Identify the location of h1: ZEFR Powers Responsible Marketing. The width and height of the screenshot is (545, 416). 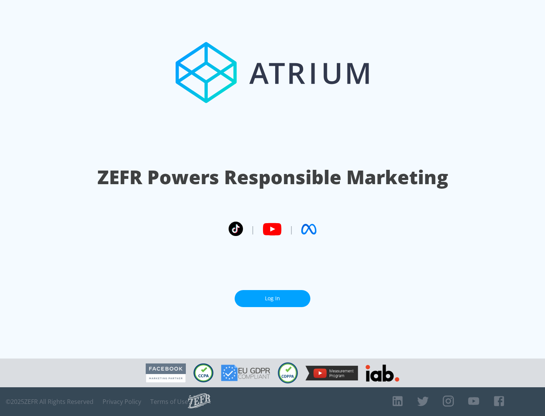
(273, 177).